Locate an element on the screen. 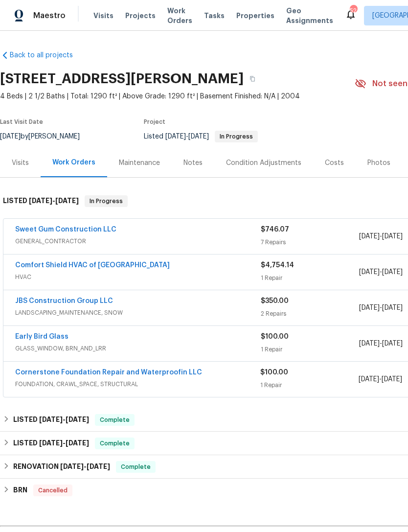 The image size is (408, 532). a: Sweet Gum Construction LLC is located at coordinates (65, 230).